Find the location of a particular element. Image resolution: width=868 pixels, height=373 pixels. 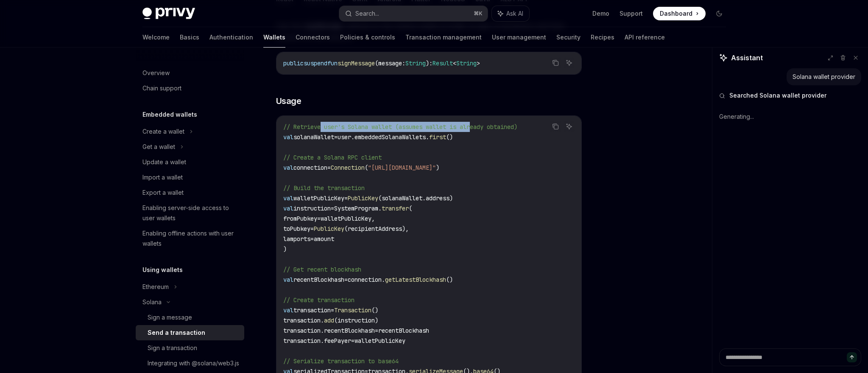

div: Search... is located at coordinates (367, 14).